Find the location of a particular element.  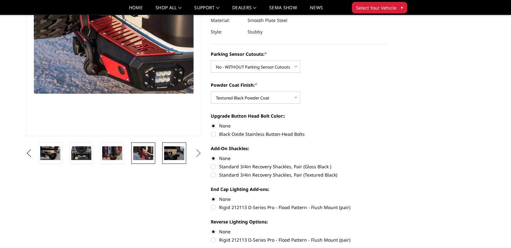

button: Previous is located at coordinates (29, 154).